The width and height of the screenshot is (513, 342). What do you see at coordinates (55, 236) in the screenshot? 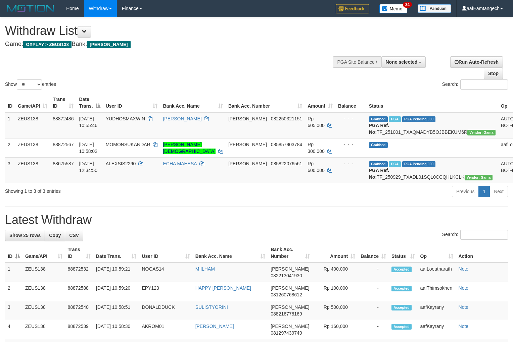
I see `span: Copy` at bounding box center [55, 236].